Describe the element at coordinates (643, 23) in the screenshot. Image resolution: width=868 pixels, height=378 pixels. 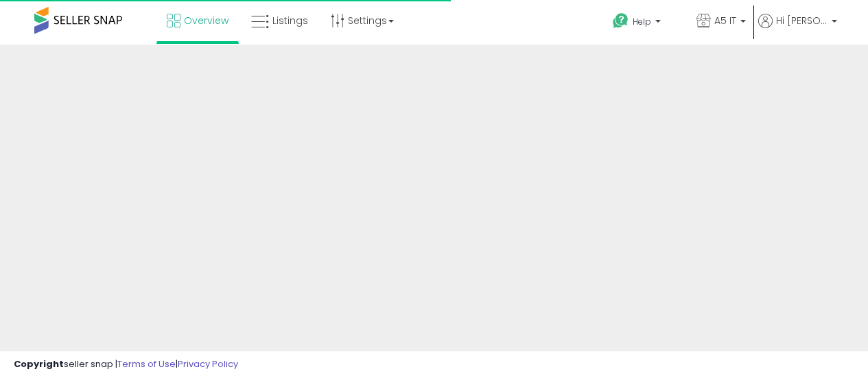
I see `a: Help` at that location.